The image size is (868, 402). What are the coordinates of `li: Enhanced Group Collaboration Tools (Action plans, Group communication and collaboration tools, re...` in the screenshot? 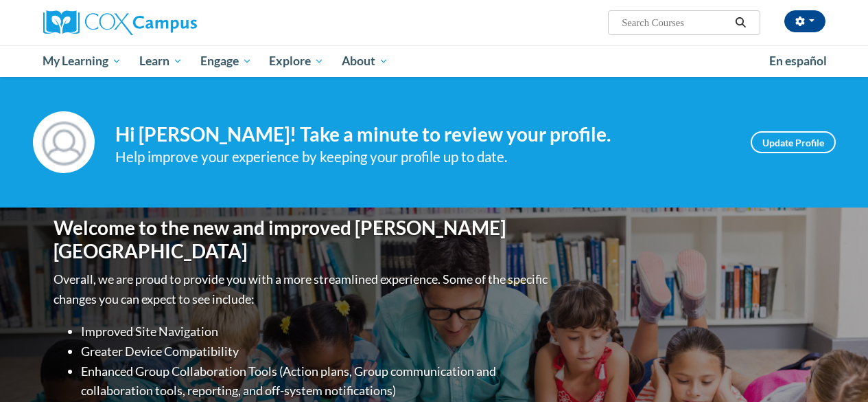 It's located at (316, 381).